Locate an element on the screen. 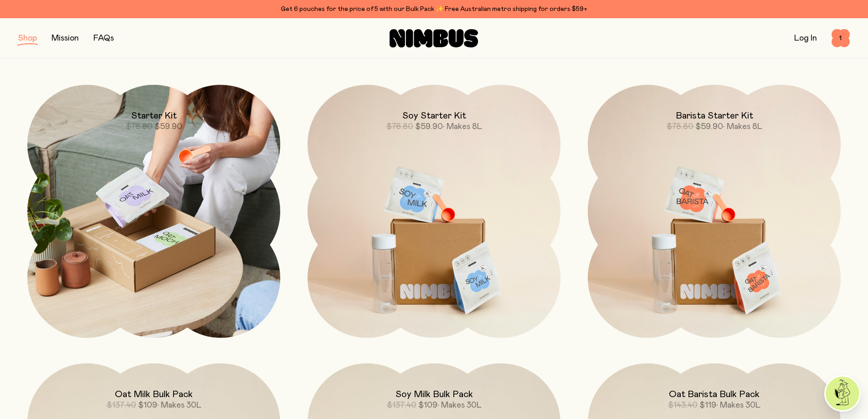 Image resolution: width=868 pixels, height=419 pixels. div: Get 6 pouches for the price of 5 with our Bulk Pack ✨ Free Australian metro shipping for orders $59+ is located at coordinates (434, 9).